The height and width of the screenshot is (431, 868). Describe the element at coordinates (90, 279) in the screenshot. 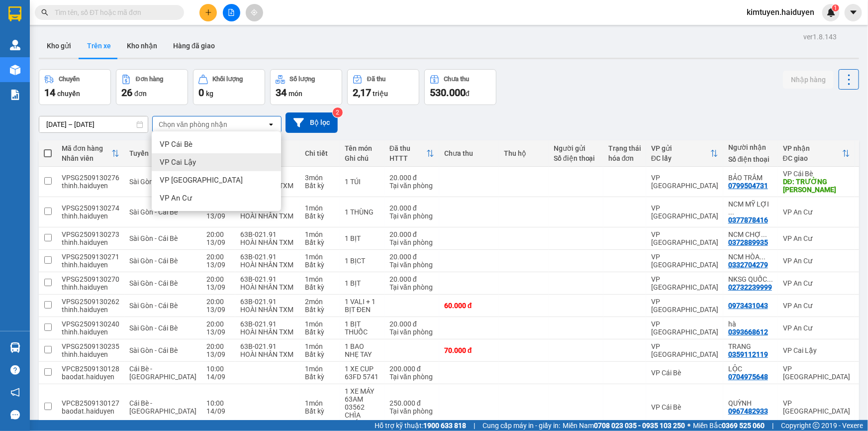

I see `div: VPSG2509130270` at that location.